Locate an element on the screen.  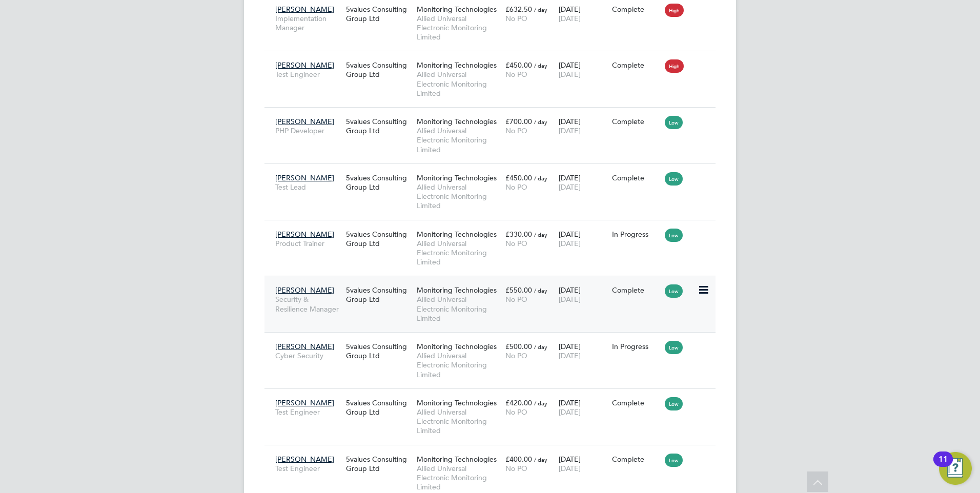
span: Implementation Manager is located at coordinates (308, 23).